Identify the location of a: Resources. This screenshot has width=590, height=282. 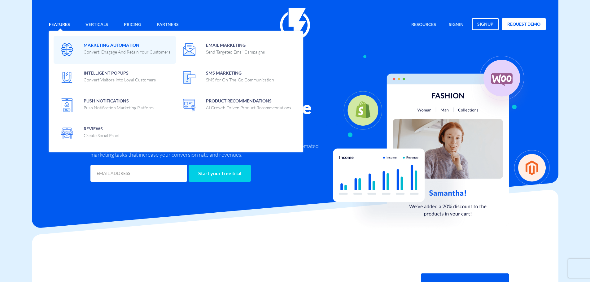
(423, 25).